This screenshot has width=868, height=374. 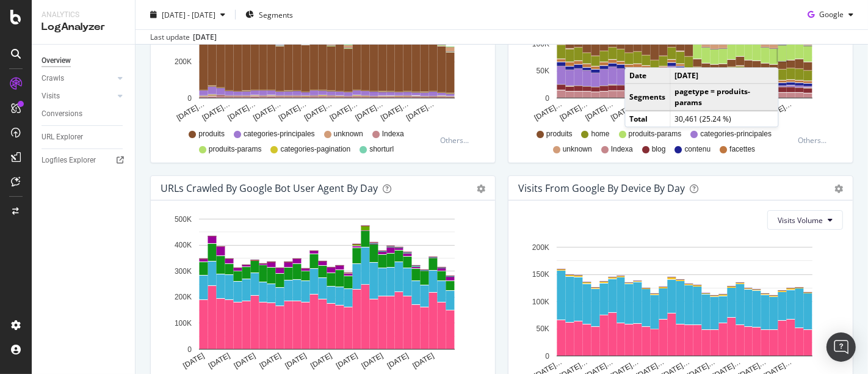 What do you see at coordinates (56, 61) in the screenshot?
I see `div: Overview` at bounding box center [56, 61].